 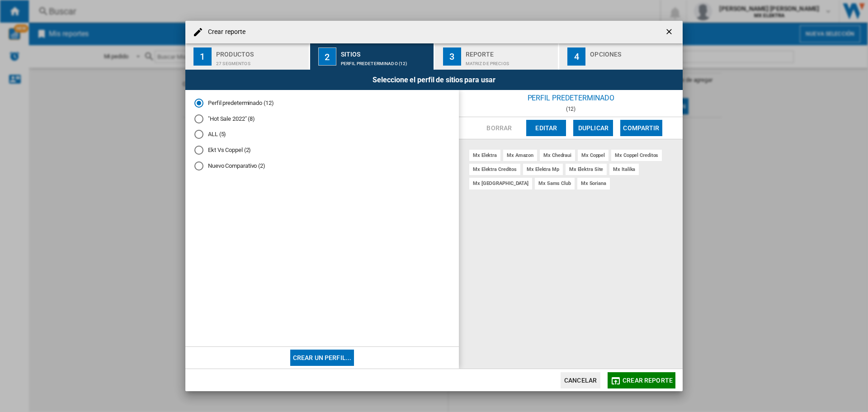 What do you see at coordinates (520, 155) in the screenshot?
I see `div: mx amazon` at bounding box center [520, 155].